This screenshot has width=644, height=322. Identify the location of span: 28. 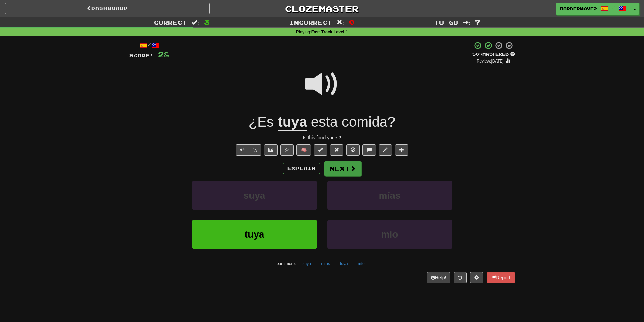
(164, 54).